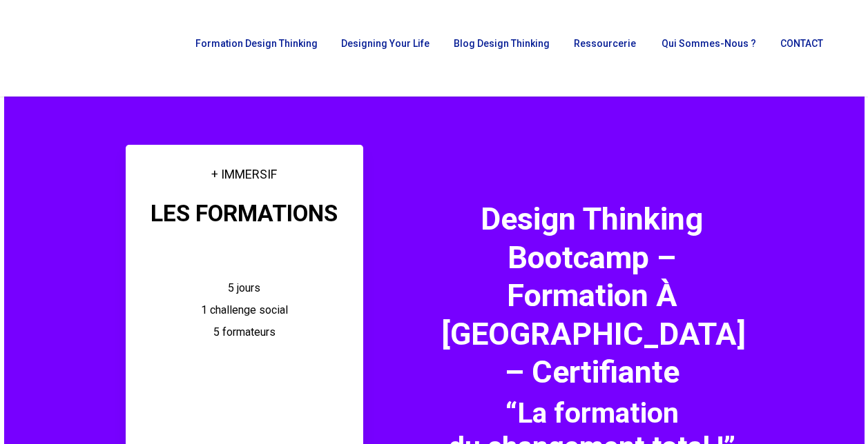 This screenshot has width=868, height=444. I want to click on span: Ressourcerie, so click(604, 43).